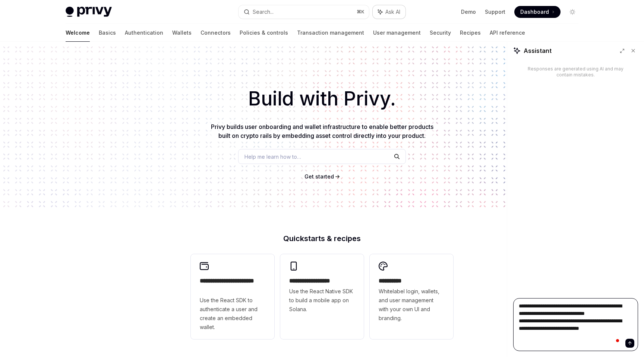 The image size is (644, 357). What do you see at coordinates (330, 32) in the screenshot?
I see `a: Transaction management` at bounding box center [330, 32].